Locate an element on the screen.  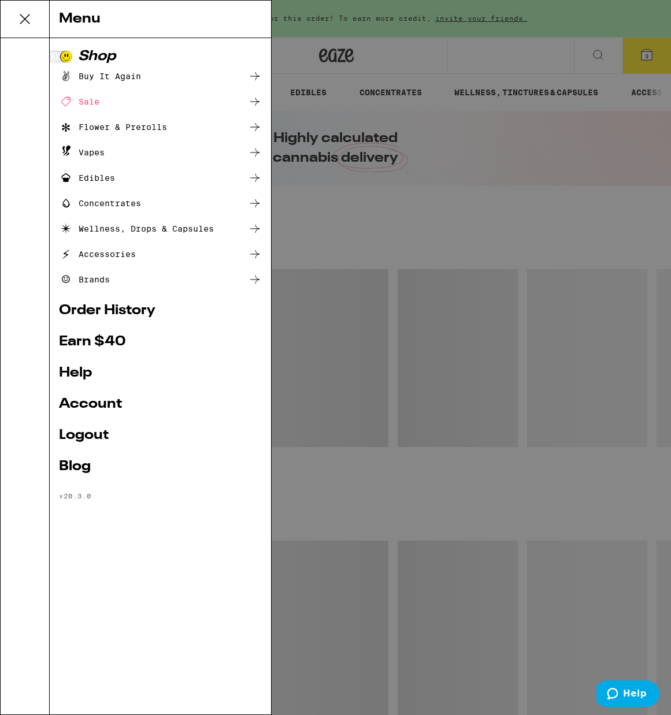
a: Brands is located at coordinates (160, 280).